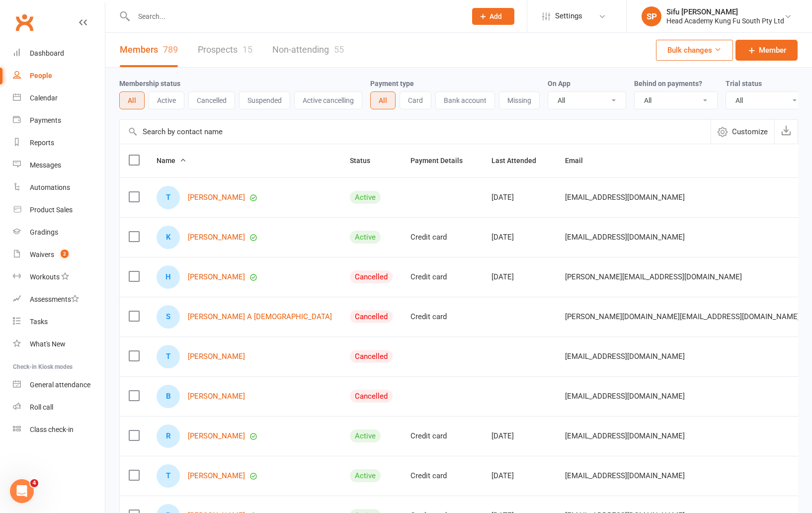 The image size is (812, 513). What do you see at coordinates (59, 121) in the screenshot?
I see `a: Payments` at bounding box center [59, 121].